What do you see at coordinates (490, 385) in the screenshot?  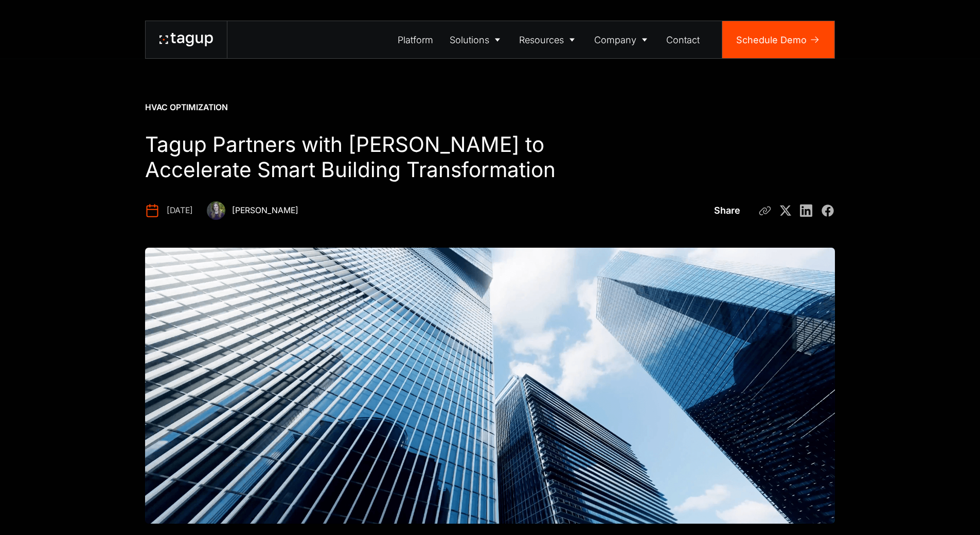 I see `img: Tagup and Neeve partner to accelerate smart building transformation` at bounding box center [490, 385].